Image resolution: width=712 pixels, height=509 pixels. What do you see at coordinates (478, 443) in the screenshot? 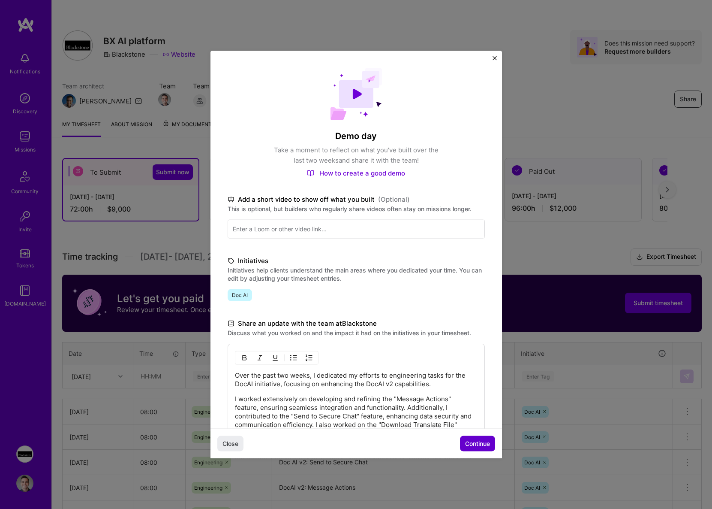
I see `span: Continue` at bounding box center [478, 443].